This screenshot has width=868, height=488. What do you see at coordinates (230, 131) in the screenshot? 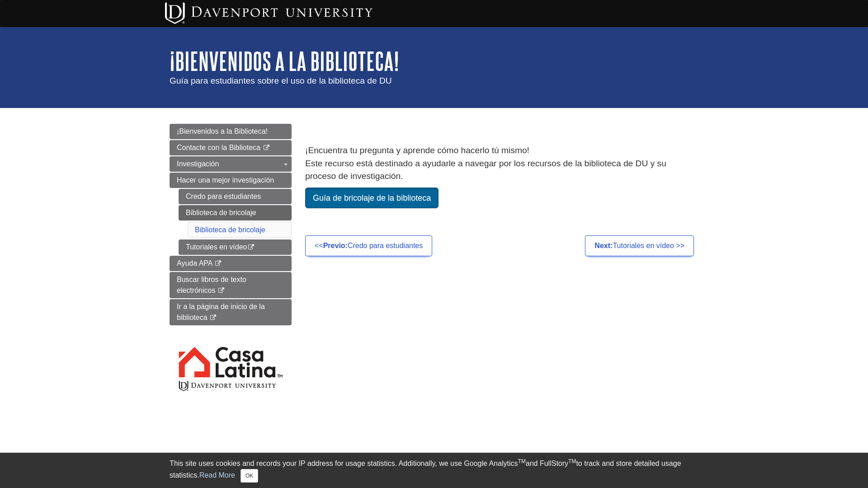
I see `a: ¡Bienvenidos a la Biblioteca!` at bounding box center [230, 131].